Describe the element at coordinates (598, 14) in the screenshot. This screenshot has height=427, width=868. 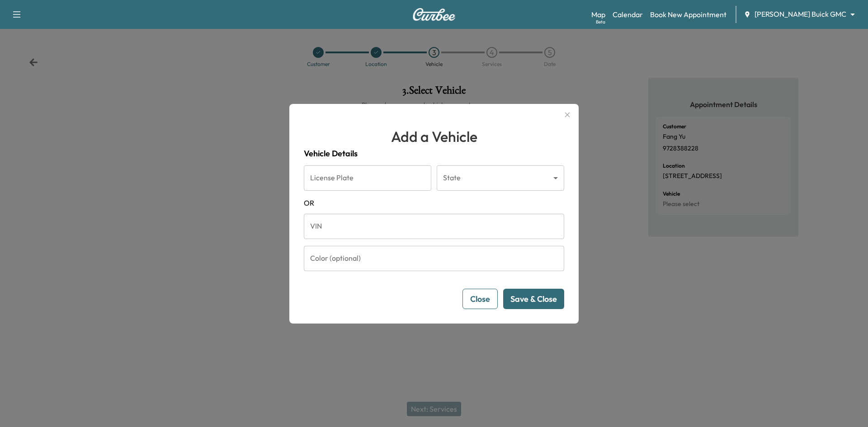
I see `a: MapBeta` at that location.